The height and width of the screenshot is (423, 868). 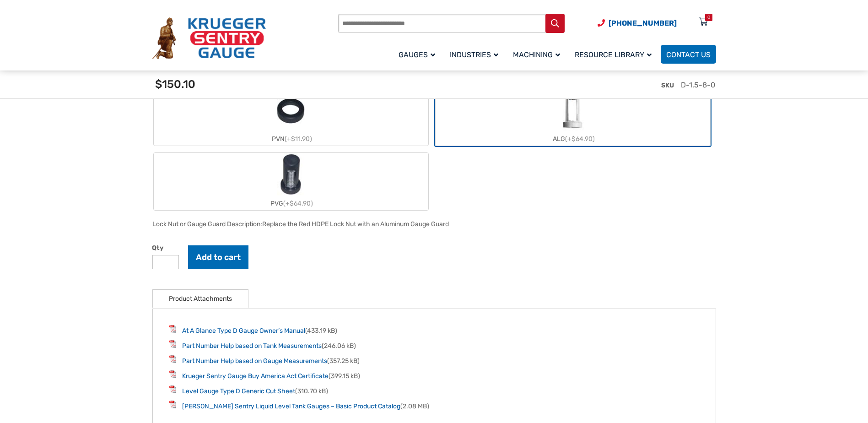 I want to click on li: (246.06 kB), so click(x=434, y=345).